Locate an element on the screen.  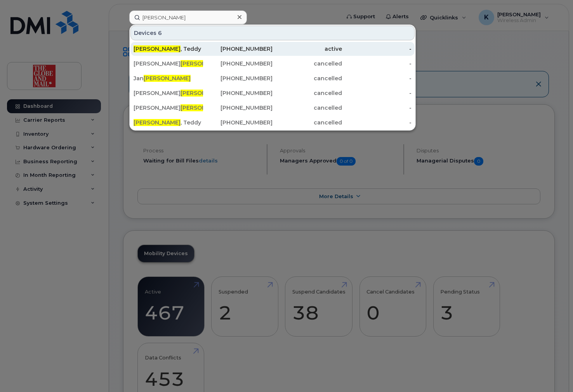
span: 6 is located at coordinates (160, 33).